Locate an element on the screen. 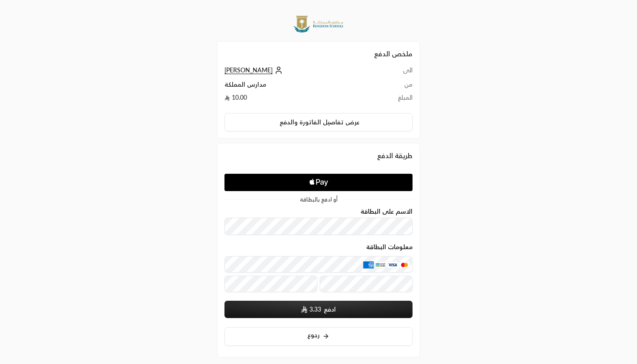  td: الى is located at coordinates (394, 73).